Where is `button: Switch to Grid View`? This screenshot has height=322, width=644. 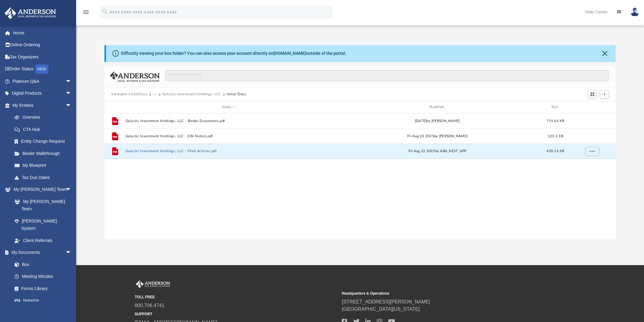 button: Switch to Grid View is located at coordinates (592, 94).